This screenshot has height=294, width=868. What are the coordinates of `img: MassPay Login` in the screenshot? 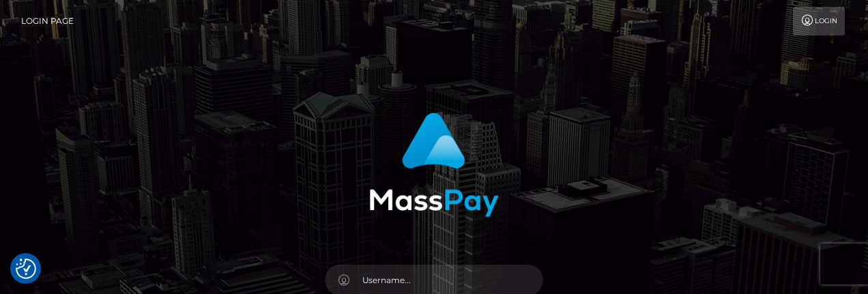 It's located at (434, 165).